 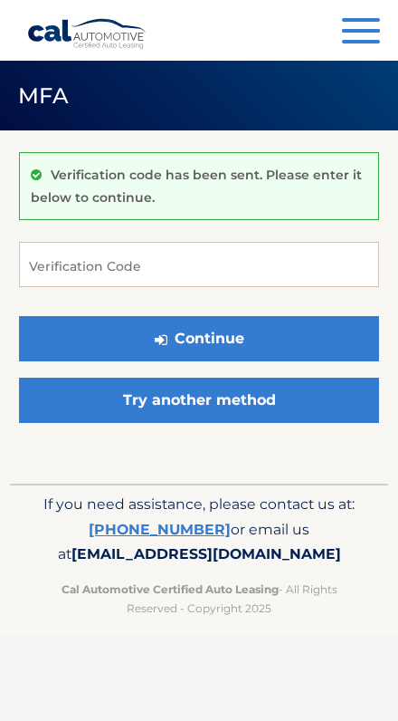 I want to click on button: Continue, so click(x=199, y=339).